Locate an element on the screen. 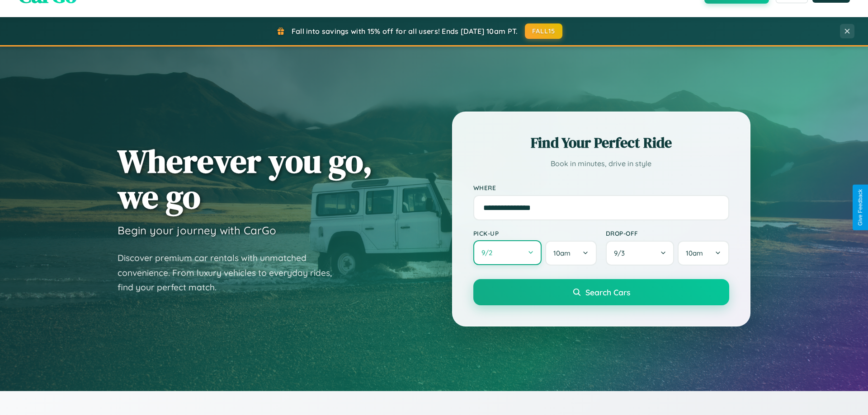  label: Drop-off is located at coordinates (668, 233).